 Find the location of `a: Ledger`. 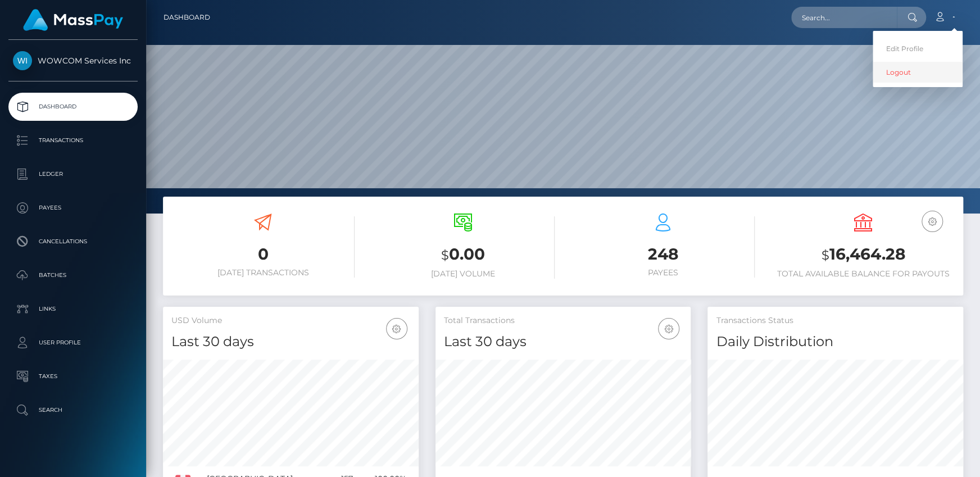

a: Ledger is located at coordinates (73, 174).